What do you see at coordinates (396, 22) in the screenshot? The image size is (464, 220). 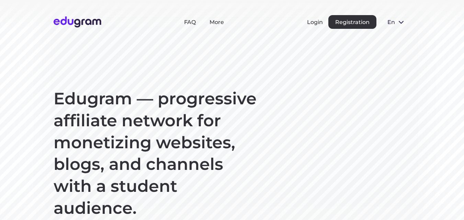 I see `button: en` at bounding box center [396, 22].